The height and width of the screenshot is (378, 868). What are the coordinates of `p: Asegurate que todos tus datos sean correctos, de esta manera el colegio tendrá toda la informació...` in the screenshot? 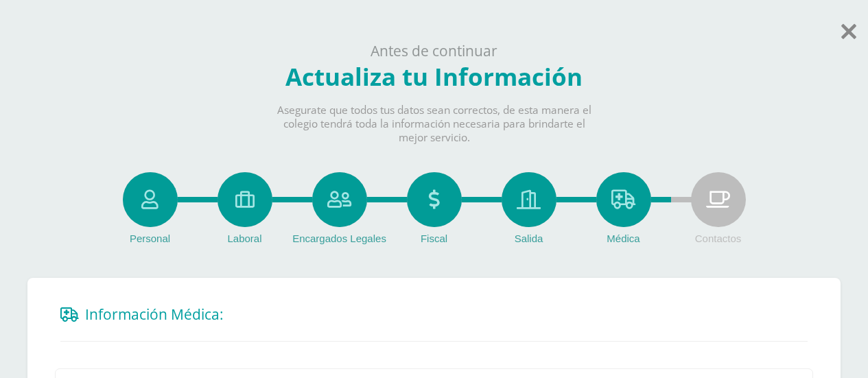 It's located at (434, 124).